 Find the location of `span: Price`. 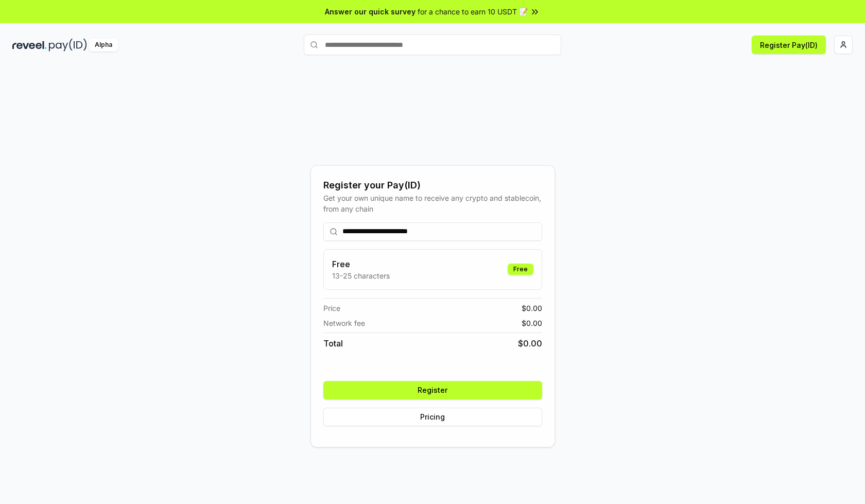

span: Price is located at coordinates (331, 308).